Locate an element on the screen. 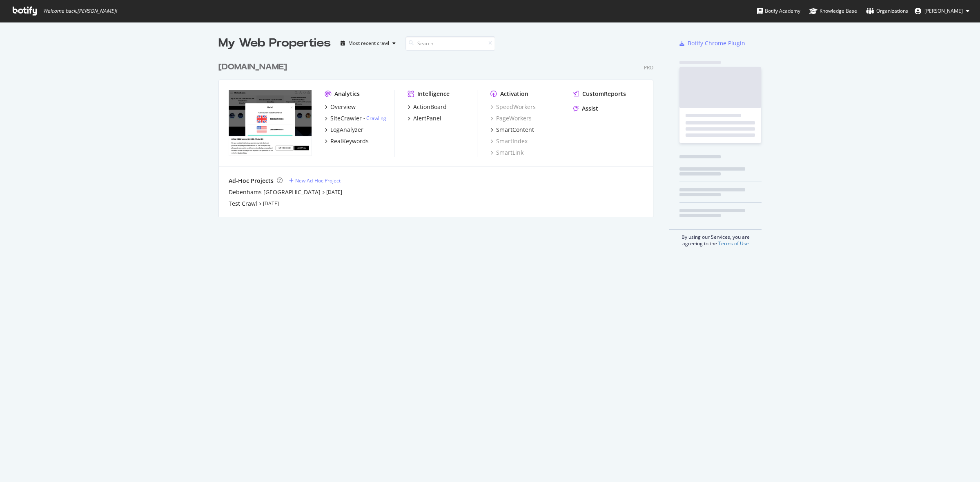 The image size is (980, 482). div: SiteCrawler is located at coordinates (346, 119).